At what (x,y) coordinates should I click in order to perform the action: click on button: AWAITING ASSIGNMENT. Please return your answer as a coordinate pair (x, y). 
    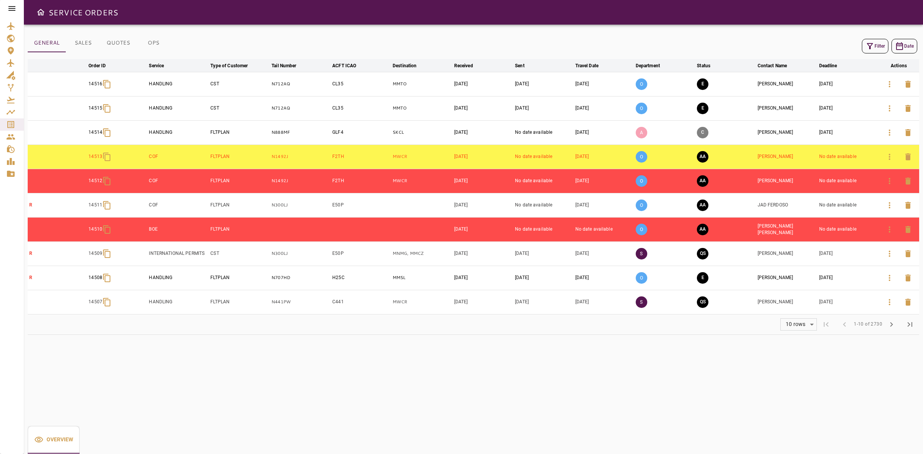
    Looking at the image, I should click on (703, 181).